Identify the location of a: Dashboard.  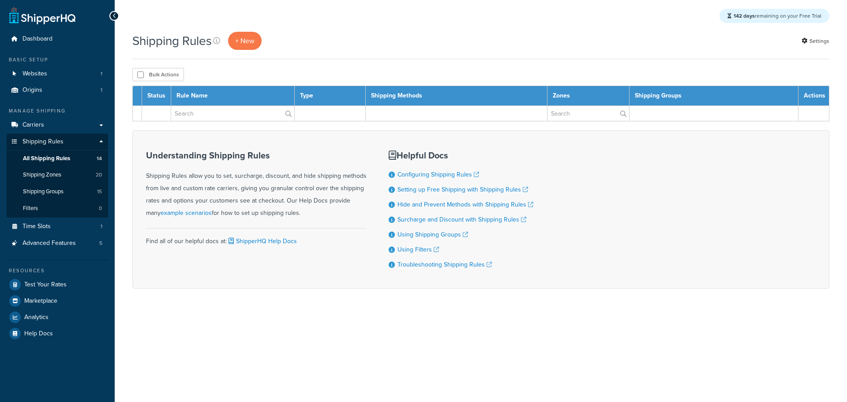
(57, 39).